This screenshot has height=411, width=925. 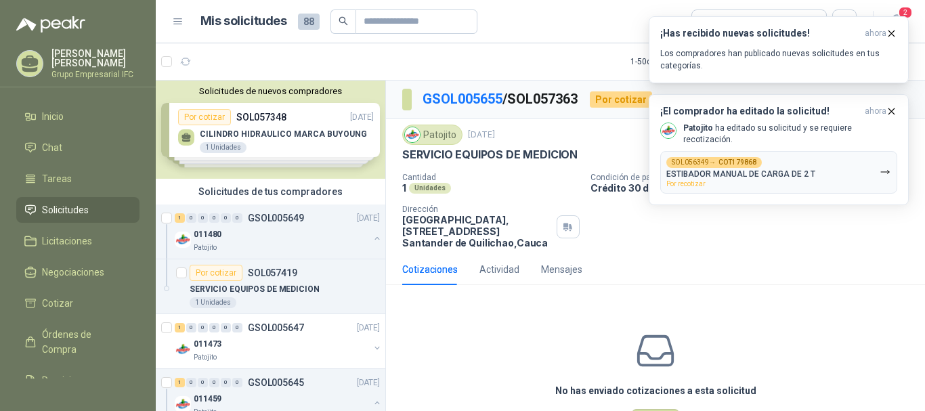 I want to click on div: Mensajes, so click(x=561, y=270).